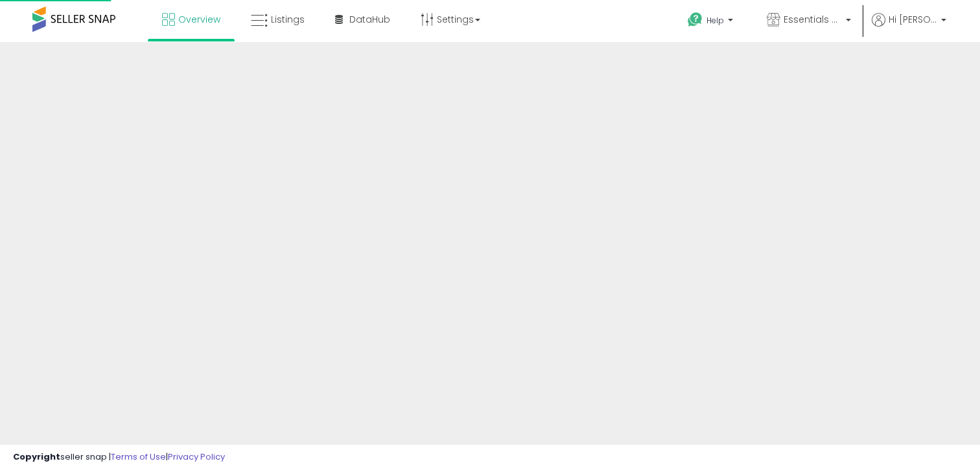  What do you see at coordinates (37, 457) in the screenshot?
I see `strong: Copyright` at bounding box center [37, 457].